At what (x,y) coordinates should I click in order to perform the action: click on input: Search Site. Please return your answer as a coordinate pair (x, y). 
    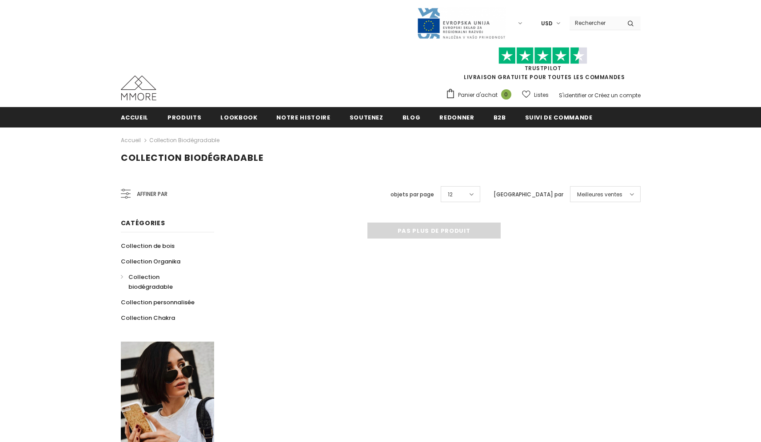
    Looking at the image, I should click on (595, 23).